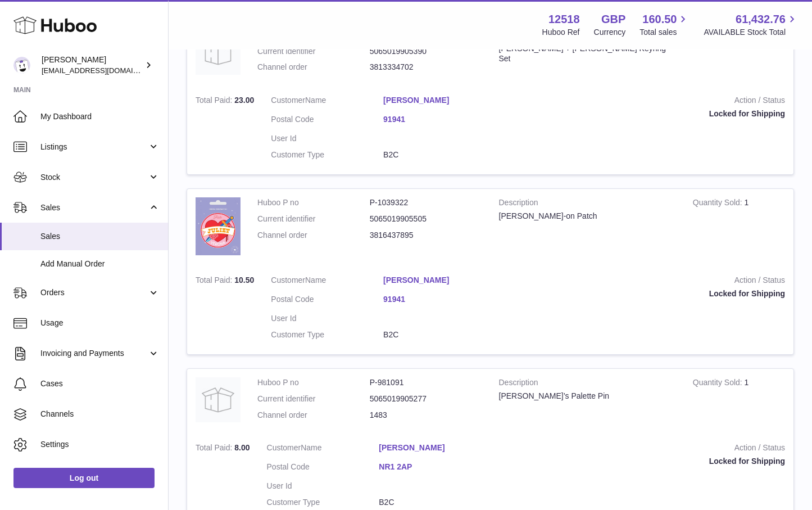 The width and height of the screenshot is (812, 510). What do you see at coordinates (100, 414) in the screenshot?
I see `span: Channels` at bounding box center [100, 414].